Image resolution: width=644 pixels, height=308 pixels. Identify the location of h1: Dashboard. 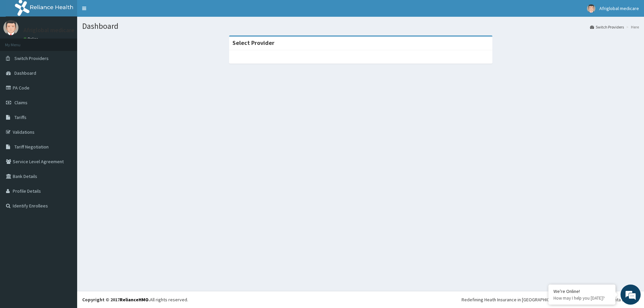
(361, 26).